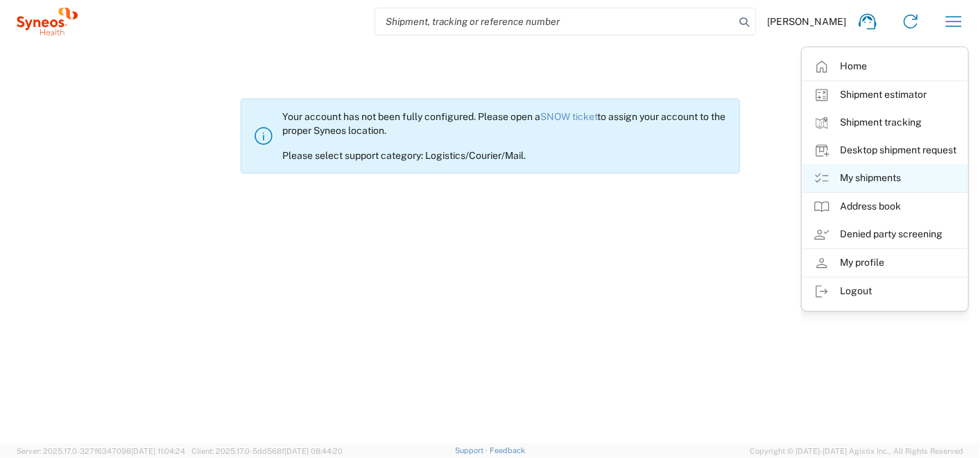 The height and width of the screenshot is (458, 980). Describe the element at coordinates (555, 22) in the screenshot. I see `input: Shipment, tracking or reference number` at that location.